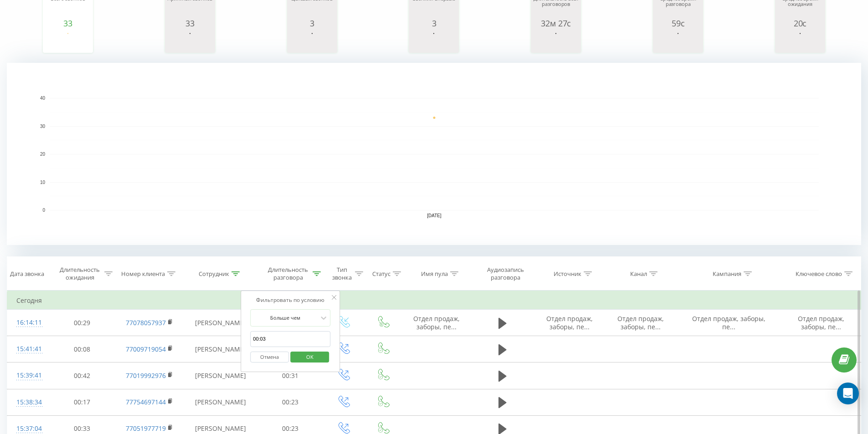  Describe the element at coordinates (567, 273) in the screenshot. I see `div: Источник` at that location.